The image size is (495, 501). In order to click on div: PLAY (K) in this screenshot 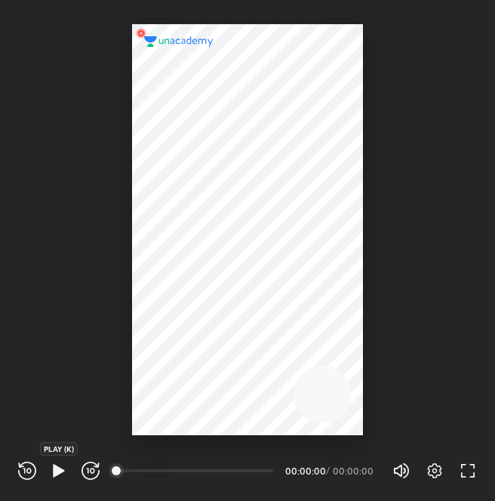, I will do `click(59, 449)`.